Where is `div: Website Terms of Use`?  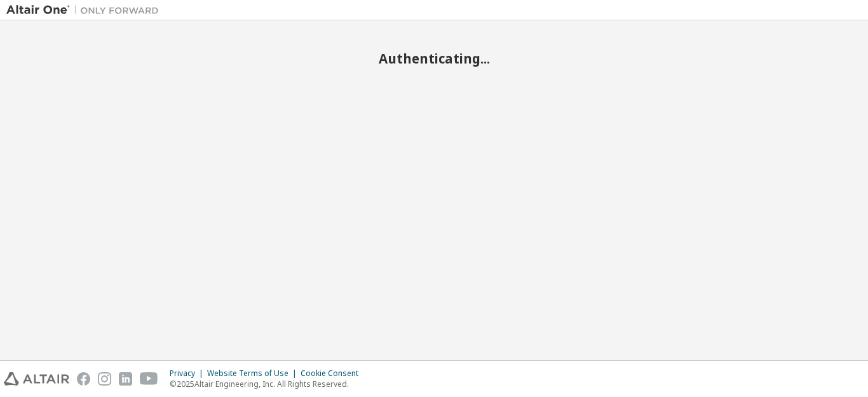
div: Website Terms of Use is located at coordinates (253, 374).